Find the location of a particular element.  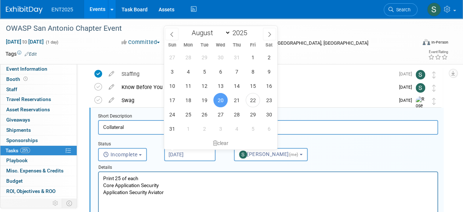

img: Format-Inperson.png is located at coordinates (426, 42).